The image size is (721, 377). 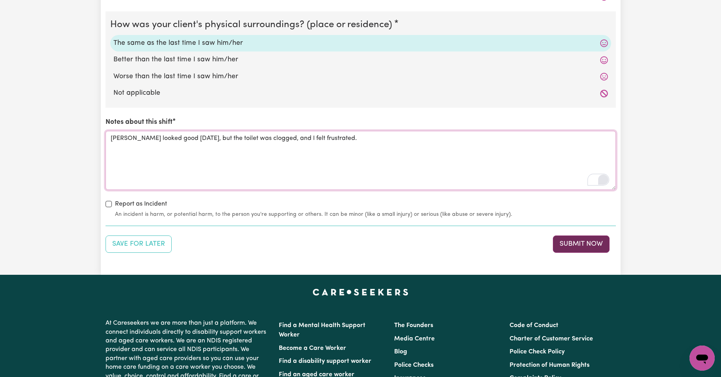 I want to click on a: Protection of Human Rights, so click(x=549, y=366).